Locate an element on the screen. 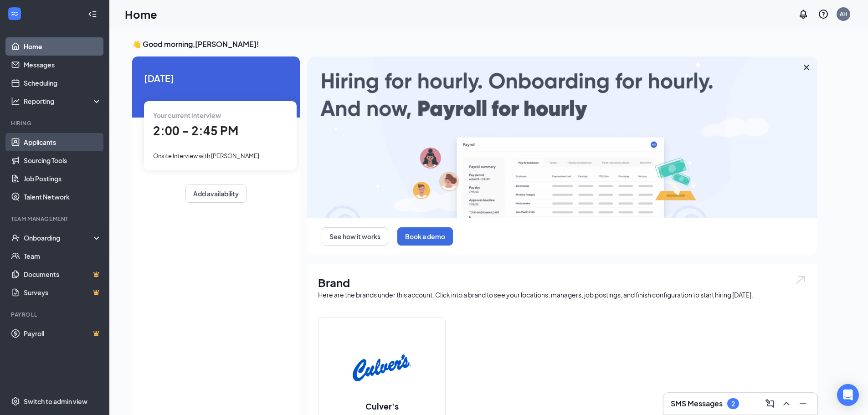 Image resolution: width=868 pixels, height=415 pixels. div: Switch to admin view is located at coordinates (56, 401).